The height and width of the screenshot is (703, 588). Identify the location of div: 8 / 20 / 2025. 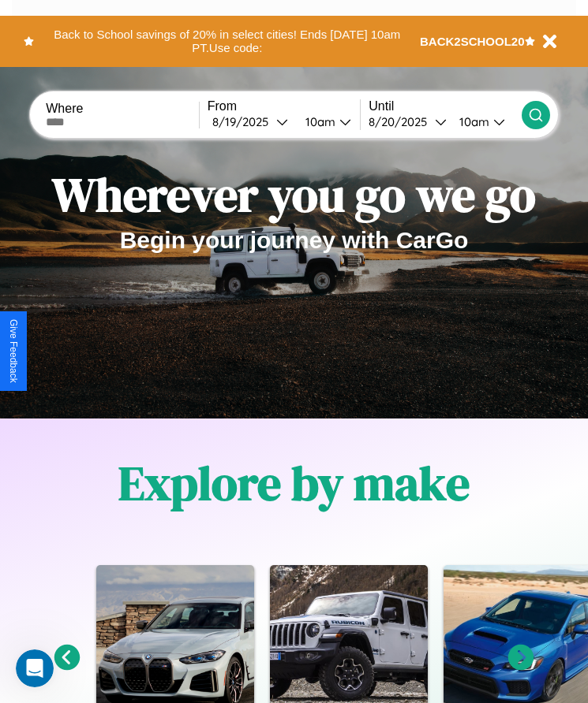
(401, 122).